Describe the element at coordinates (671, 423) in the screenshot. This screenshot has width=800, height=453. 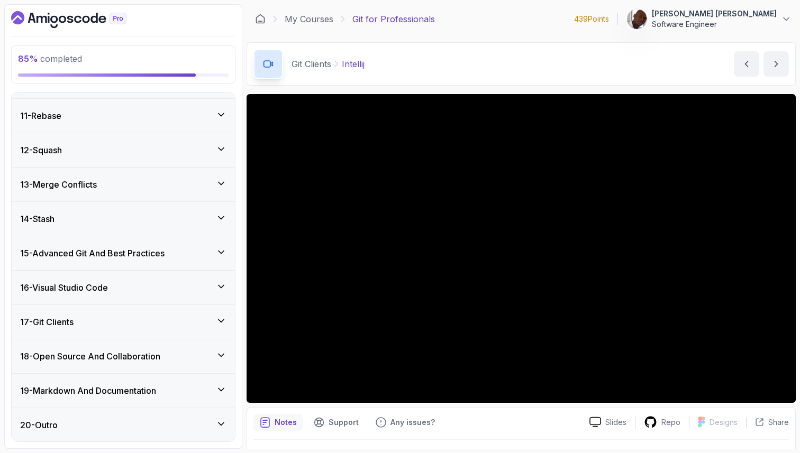
I see `p: Repo` at that location.